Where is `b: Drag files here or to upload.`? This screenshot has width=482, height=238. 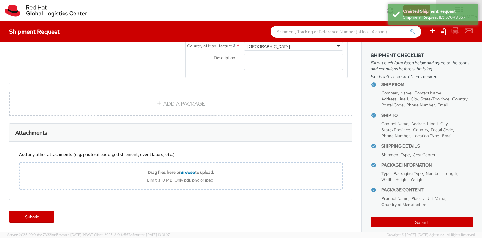 b: Drag files here or to upload. is located at coordinates (181, 172).